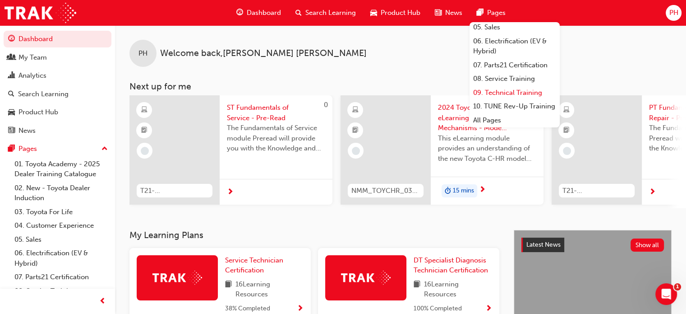 The image size is (686, 314). What do you see at coordinates (401, 13) in the screenshot?
I see `span: Product Hub` at bounding box center [401, 13].